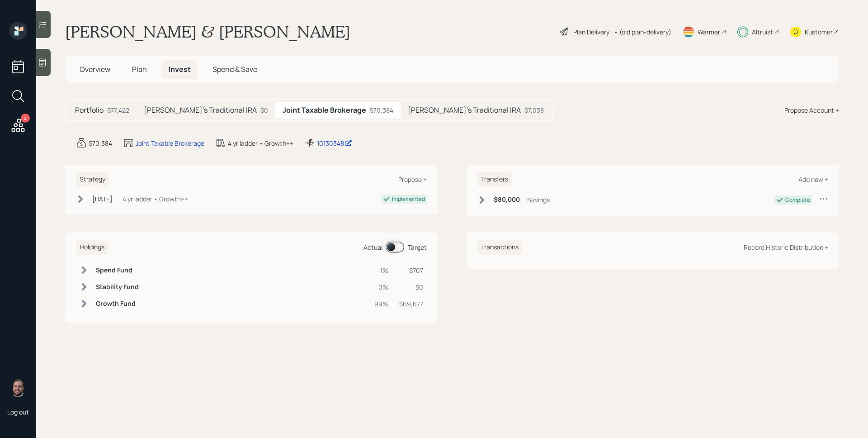  Describe the element at coordinates (763, 32) in the screenshot. I see `div: Altruist` at that location.